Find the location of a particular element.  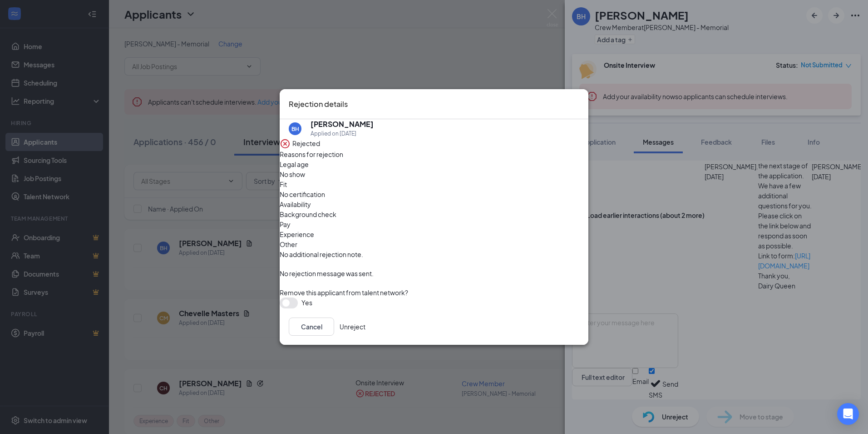

span: Yes is located at coordinates (307, 302).